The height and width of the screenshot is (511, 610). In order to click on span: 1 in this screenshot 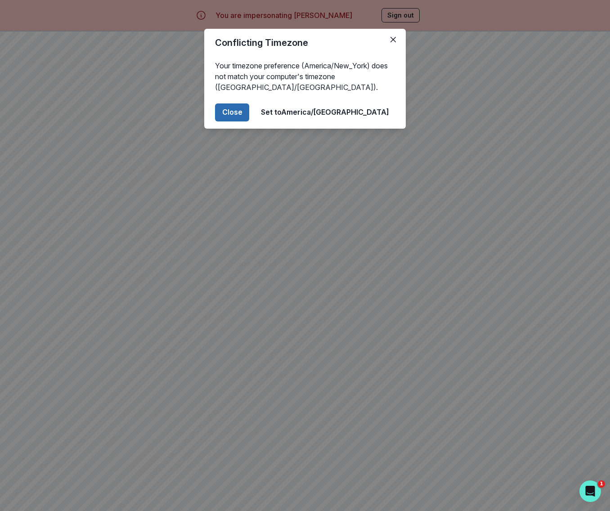, I will do `click(602, 484)`.